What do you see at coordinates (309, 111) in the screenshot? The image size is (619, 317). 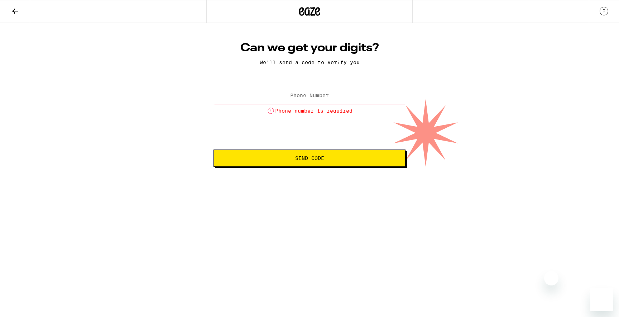 I see `li: Phone number is required` at bounding box center [309, 111].